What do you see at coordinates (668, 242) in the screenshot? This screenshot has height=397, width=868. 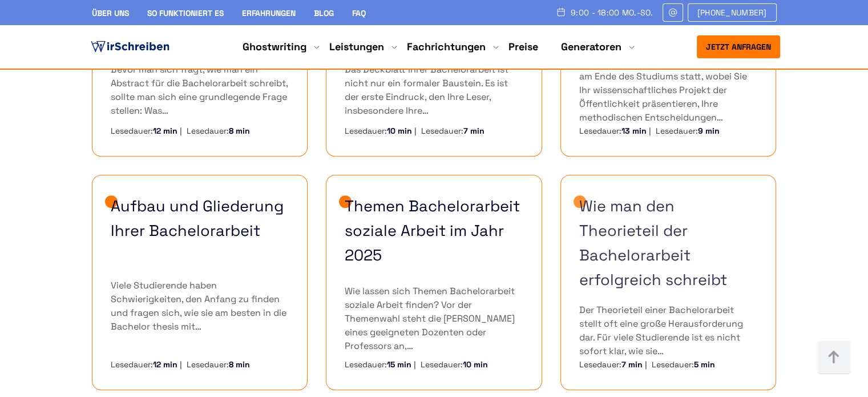 I see `a: Wie man den Theorieteil der Bachelorarbeit erfolgreich schreibt` at bounding box center [668, 242].